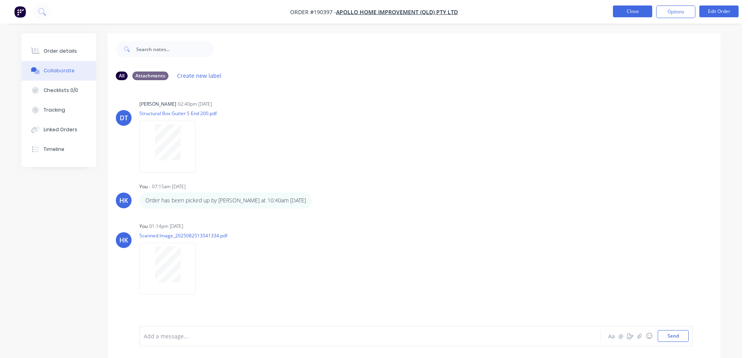 Image resolution: width=748 pixels, height=358 pixels. What do you see at coordinates (122, 76) in the screenshot?
I see `div: All` at bounding box center [122, 76].